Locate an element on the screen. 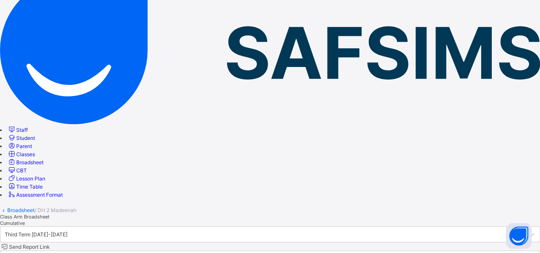 This screenshot has width=540, height=253. a: Time Table is located at coordinates (25, 187).